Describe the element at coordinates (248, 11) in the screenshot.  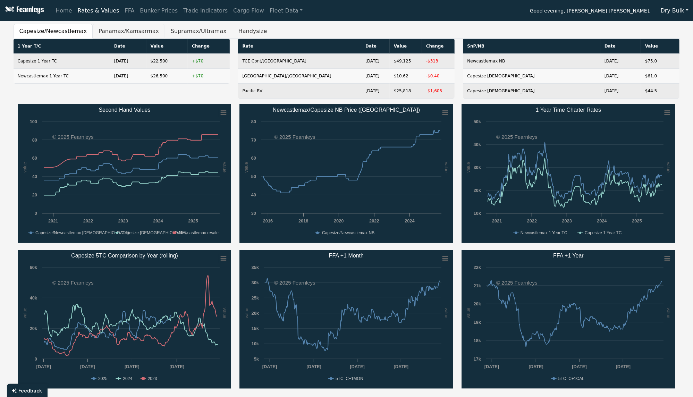
I see `a: Cargo Flow` at that location.